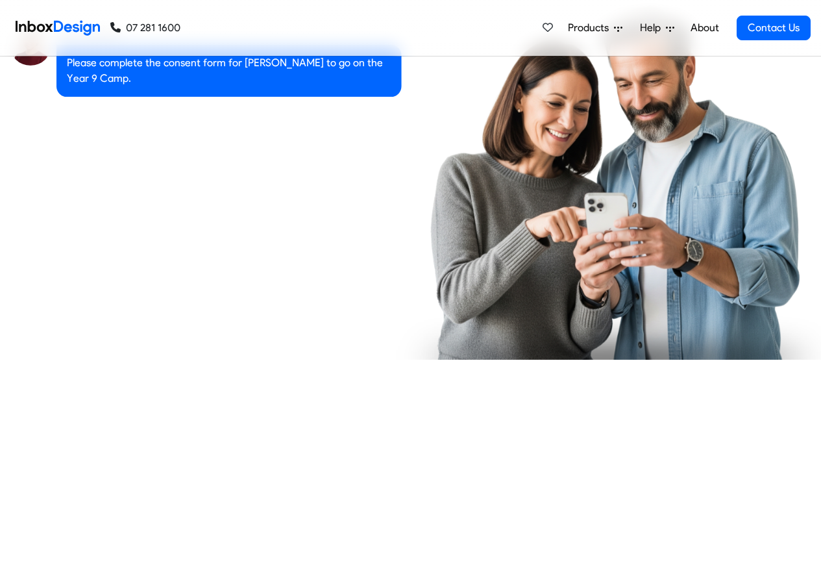  Describe the element at coordinates (591, 28) in the screenshot. I see `span: Products` at that location.